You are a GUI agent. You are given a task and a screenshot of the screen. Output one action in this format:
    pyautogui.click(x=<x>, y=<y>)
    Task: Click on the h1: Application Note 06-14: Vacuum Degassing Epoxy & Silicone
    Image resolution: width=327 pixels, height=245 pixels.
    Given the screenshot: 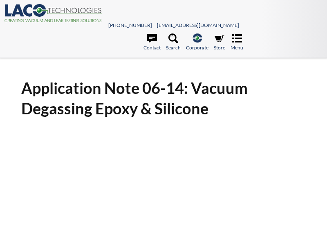 What is the action you would take?
    pyautogui.click(x=163, y=98)
    